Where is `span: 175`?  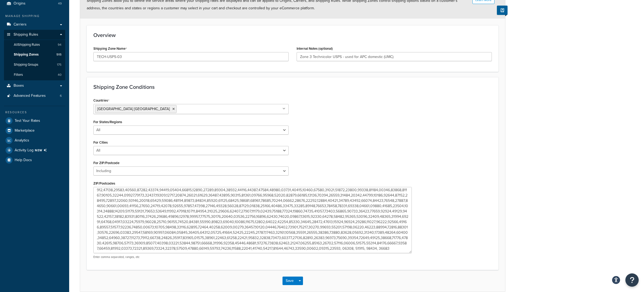
span: 175 is located at coordinates (59, 64).